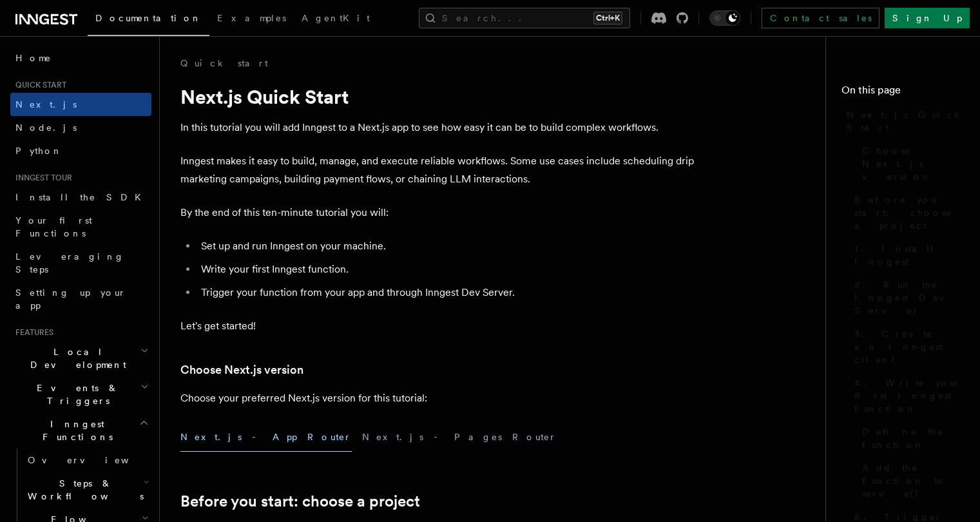  What do you see at coordinates (71, 299) in the screenshot?
I see `span: Setting up your app` at bounding box center [71, 299].